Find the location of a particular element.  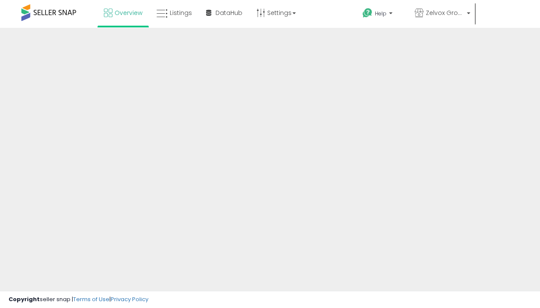

div: seller snap | | is located at coordinates (78, 300).